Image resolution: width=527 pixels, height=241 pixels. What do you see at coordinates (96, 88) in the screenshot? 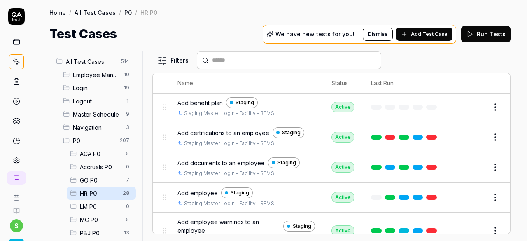
I see `span: Login` at bounding box center [96, 88].